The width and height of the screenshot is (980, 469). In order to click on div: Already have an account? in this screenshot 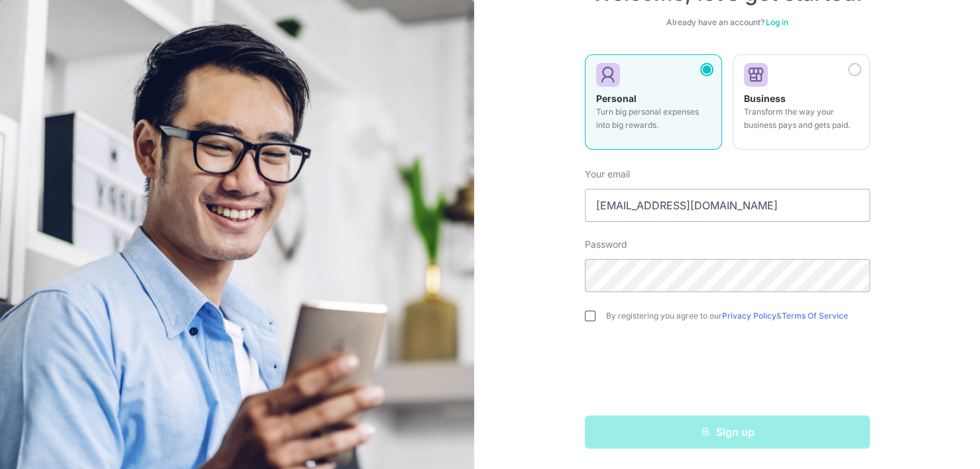, I will do `click(728, 23)`.